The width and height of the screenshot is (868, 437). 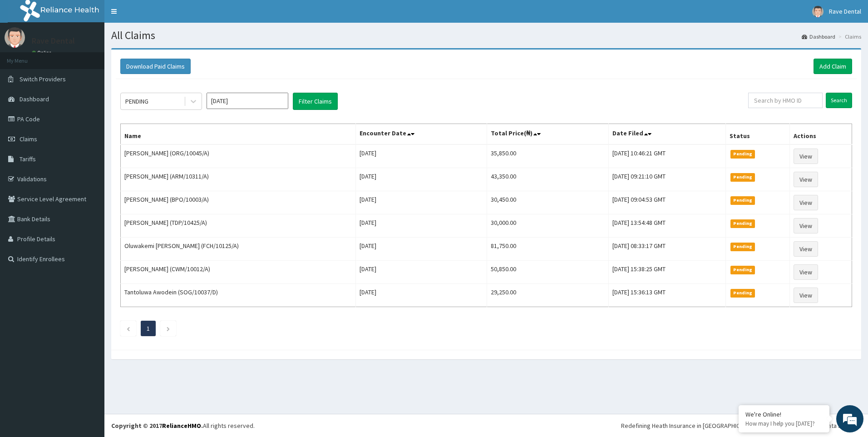 What do you see at coordinates (157, 426) in the screenshot?
I see `strong: Copyright © 2017 .` at bounding box center [157, 426].